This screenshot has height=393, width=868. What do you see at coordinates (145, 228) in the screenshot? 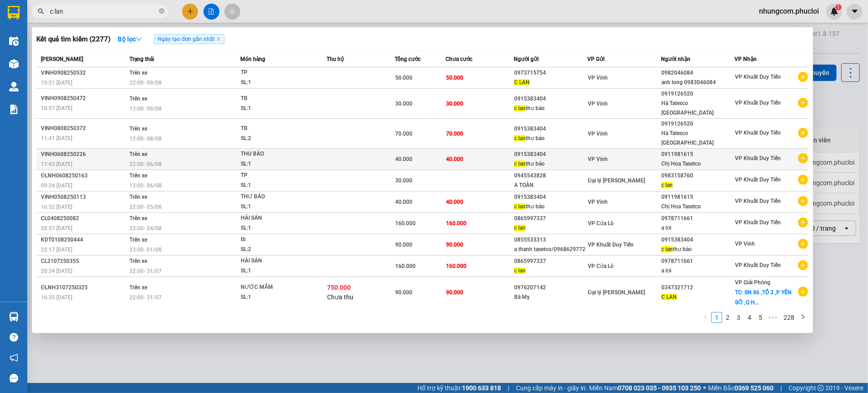
I see `span: 22:00 - 04/08` at bounding box center [145, 228].